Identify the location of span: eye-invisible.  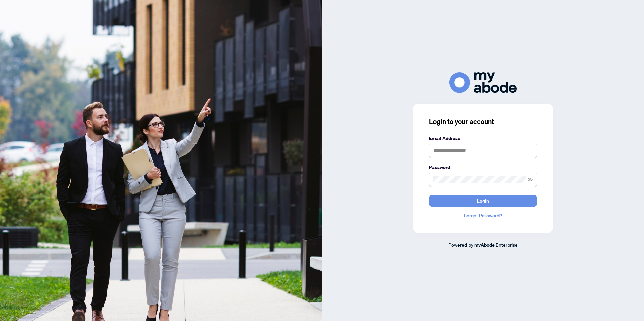
(530, 180).